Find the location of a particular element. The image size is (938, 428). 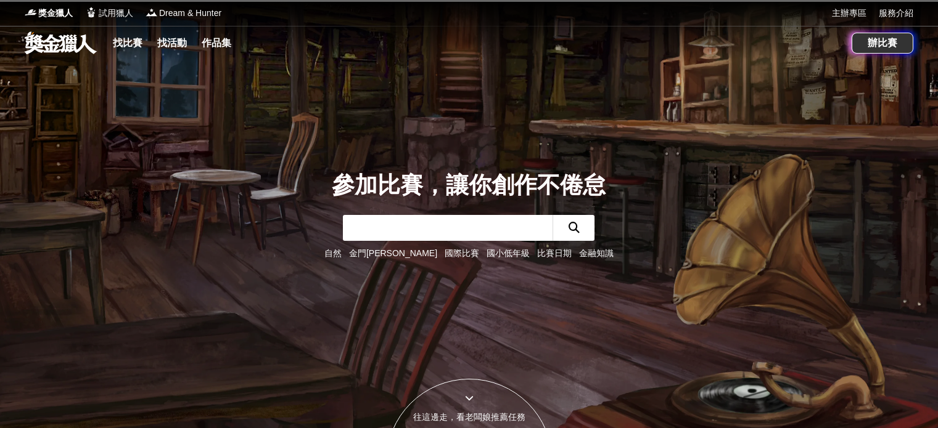

div: 參加比賽，讓你創作不倦怠 is located at coordinates (468, 186).